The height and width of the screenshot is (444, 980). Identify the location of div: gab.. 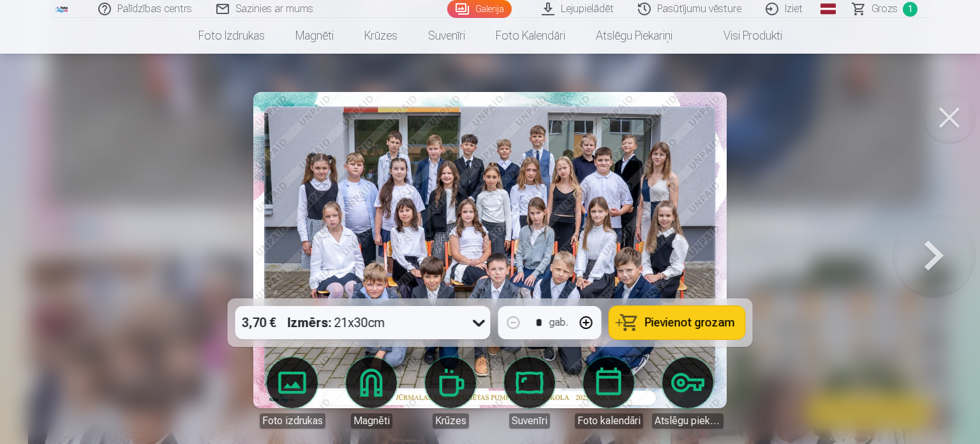
(559, 323).